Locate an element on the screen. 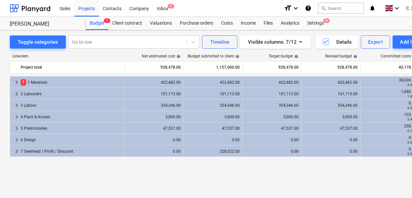 This screenshot has height=198, width=412. button: Visible columns:7/12 is located at coordinates (275, 42).